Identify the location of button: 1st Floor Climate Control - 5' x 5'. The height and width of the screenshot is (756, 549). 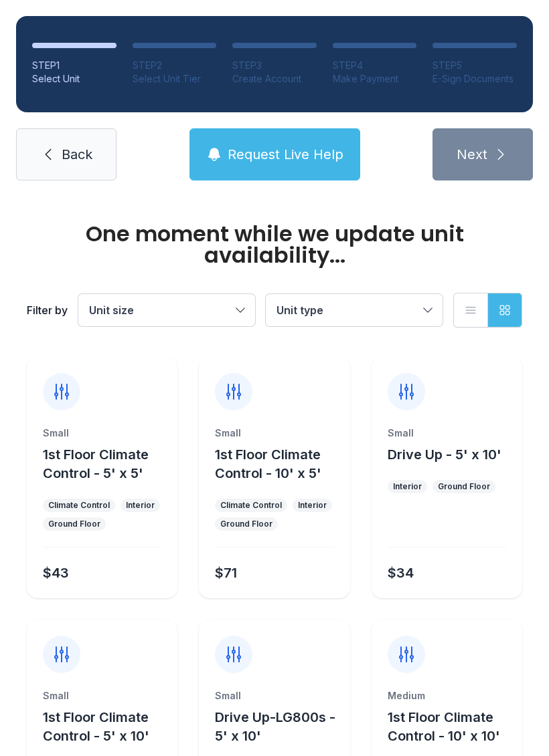
(107, 464).